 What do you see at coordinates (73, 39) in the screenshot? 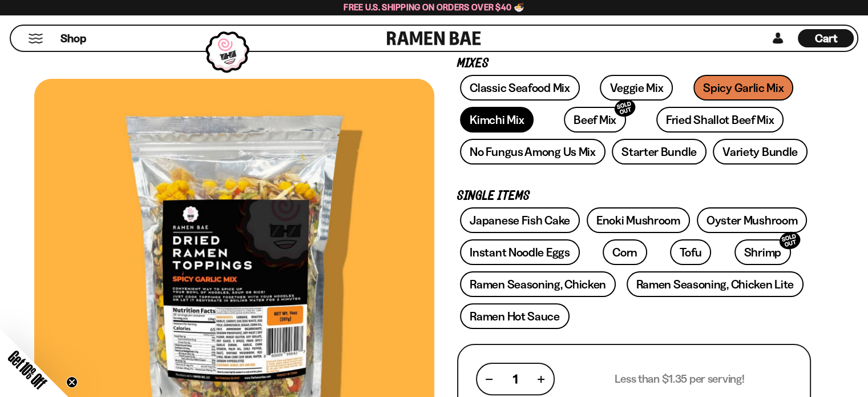
I see `a: Shop` at bounding box center [73, 39].